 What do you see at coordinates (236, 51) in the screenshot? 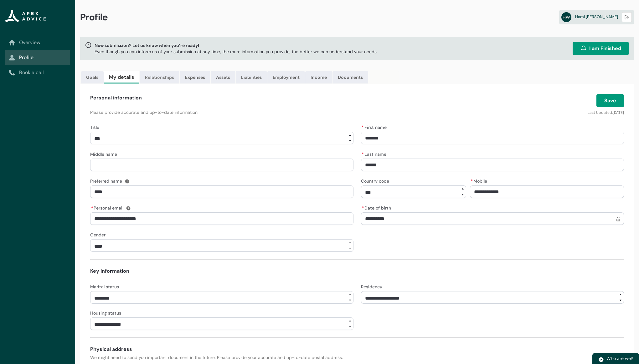
I see `p: Even though you can inform us of your submission at any time, the more information you provide, t...` at bounding box center [236, 51].